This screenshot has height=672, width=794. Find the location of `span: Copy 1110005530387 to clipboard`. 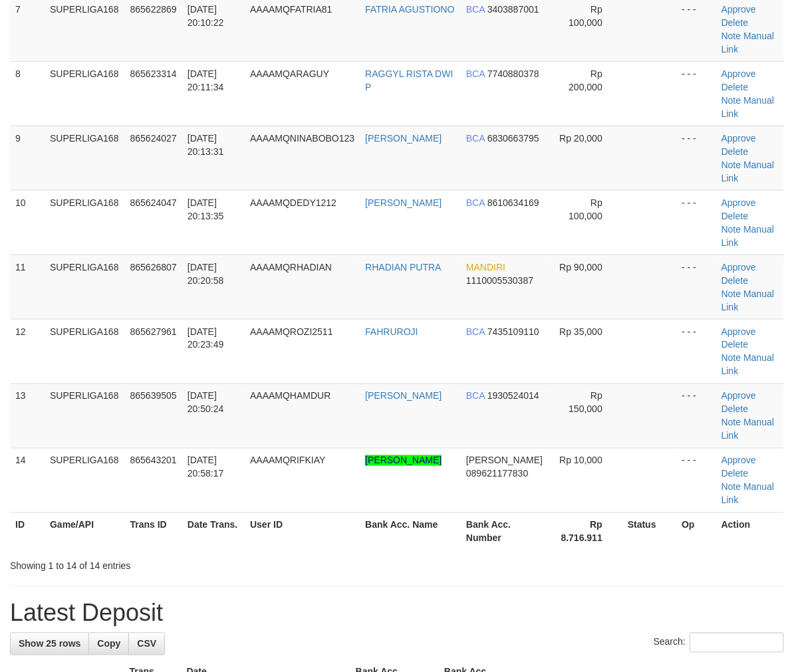

span: Copy 1110005530387 to clipboard is located at coordinates (500, 281).